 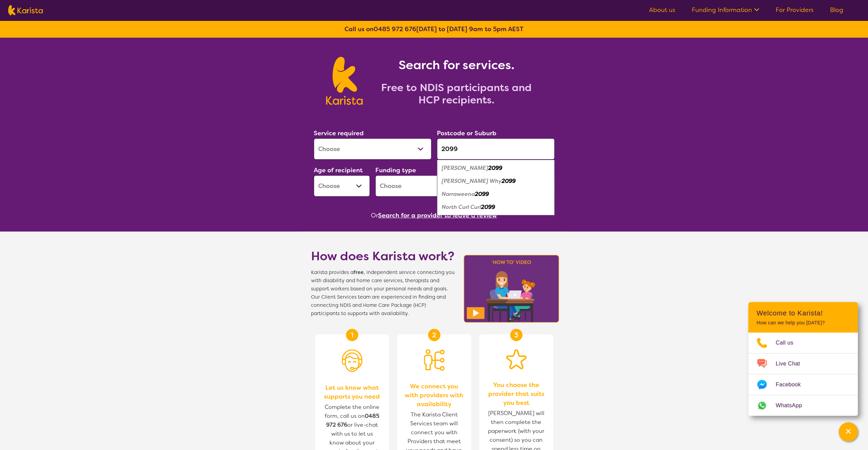 I want to click on label: Service required, so click(x=339, y=133).